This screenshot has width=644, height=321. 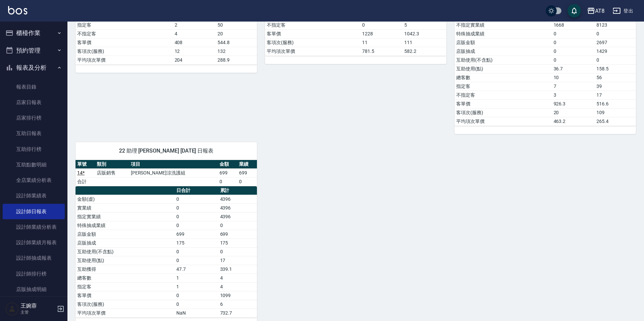 What do you see at coordinates (503, 51) in the screenshot?
I see `td: 店販抽成` at bounding box center [503, 51].